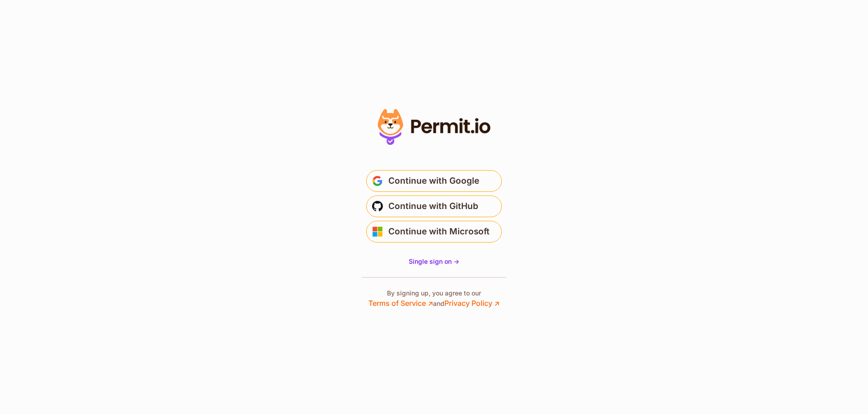 Image resolution: width=868 pixels, height=414 pixels. Describe the element at coordinates (401, 303) in the screenshot. I see `a: Terms of Service ↗` at that location.